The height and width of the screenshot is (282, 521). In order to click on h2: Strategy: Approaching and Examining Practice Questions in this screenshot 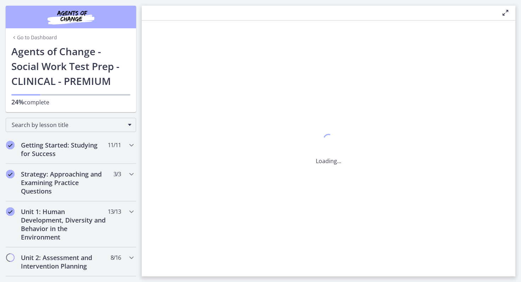, I will do `click(64, 183)`.